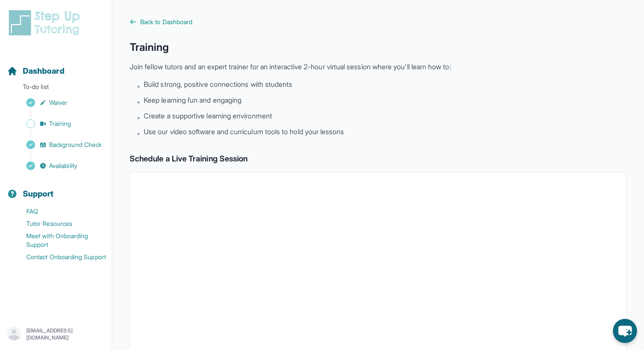 This screenshot has width=644, height=350. Describe the element at coordinates (56, 188) in the screenshot. I see `button: Support` at that location.